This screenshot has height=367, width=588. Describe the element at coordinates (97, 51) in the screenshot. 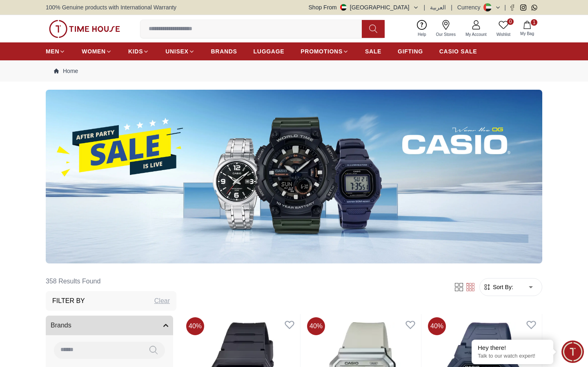

I see `a: WOMEN` at that location.